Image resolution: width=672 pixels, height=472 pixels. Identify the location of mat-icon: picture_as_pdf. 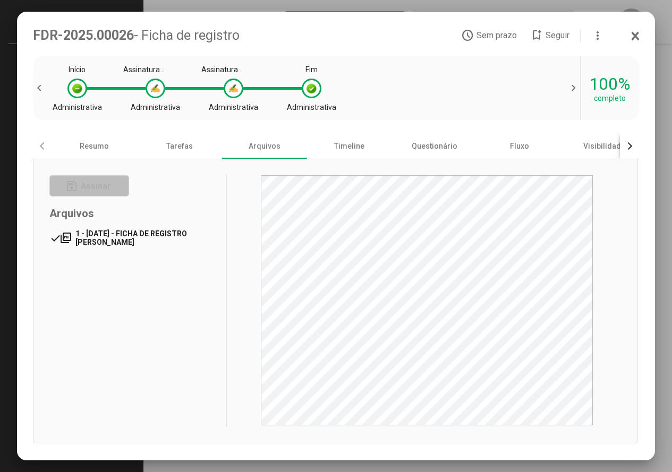
(67, 238).